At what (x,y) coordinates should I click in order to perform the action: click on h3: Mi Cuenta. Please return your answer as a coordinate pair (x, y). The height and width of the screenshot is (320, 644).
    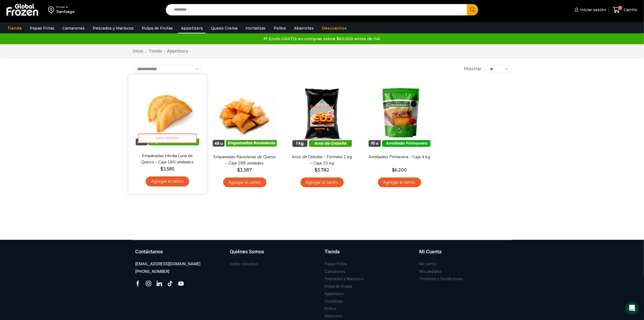
    Looking at the image, I should click on (430, 252).